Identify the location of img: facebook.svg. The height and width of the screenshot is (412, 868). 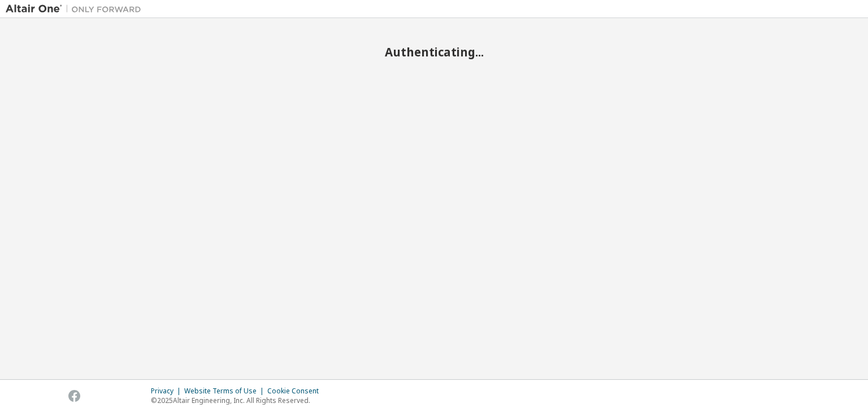
(74, 396).